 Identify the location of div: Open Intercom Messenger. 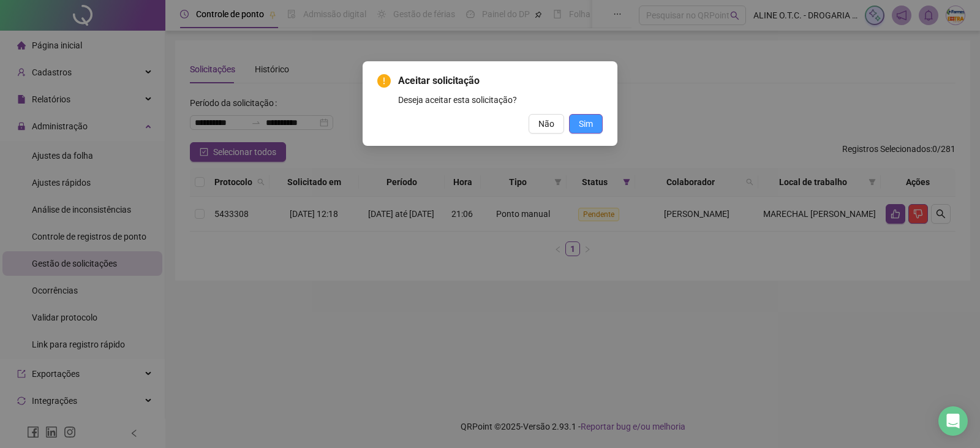
(953, 421).